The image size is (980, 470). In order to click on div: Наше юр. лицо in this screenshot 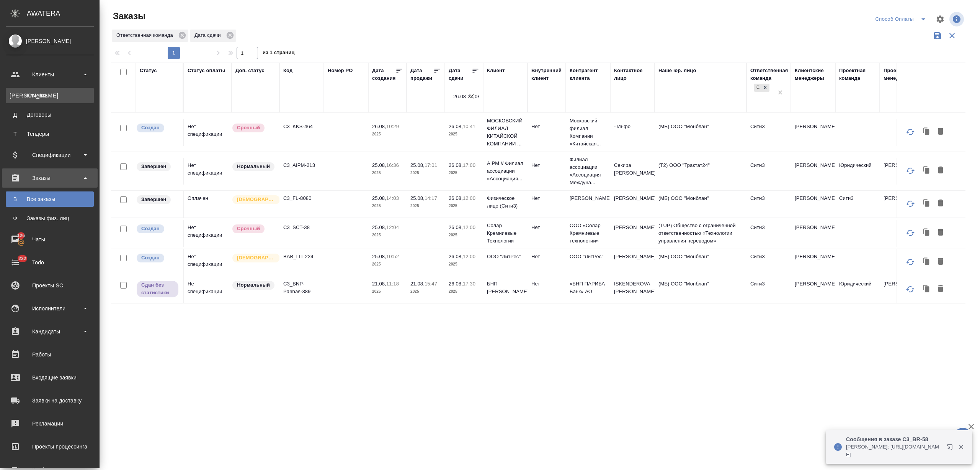, I will do `click(678, 71)`.